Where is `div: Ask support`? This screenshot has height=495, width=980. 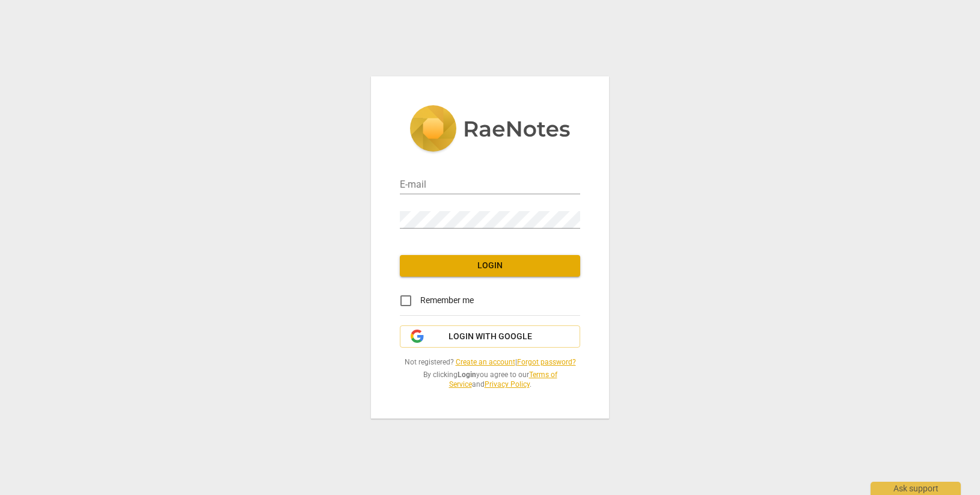 div: Ask support is located at coordinates (915, 488).